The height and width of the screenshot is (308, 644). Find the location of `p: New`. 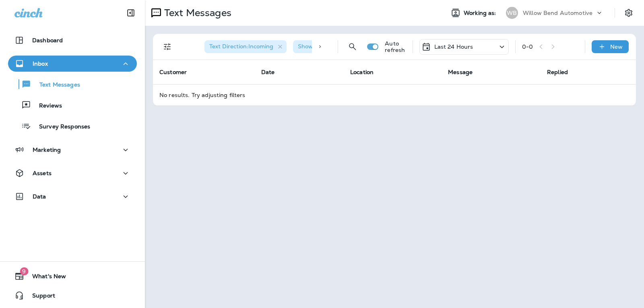

p: New is located at coordinates (616, 46).